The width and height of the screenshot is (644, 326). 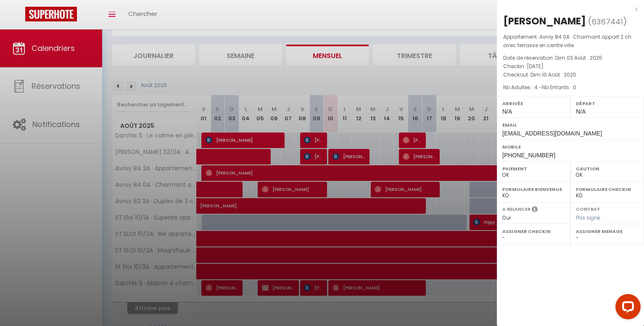 What do you see at coordinates (571, 147) in the screenshot?
I see `label: Mobile` at bounding box center [571, 147].